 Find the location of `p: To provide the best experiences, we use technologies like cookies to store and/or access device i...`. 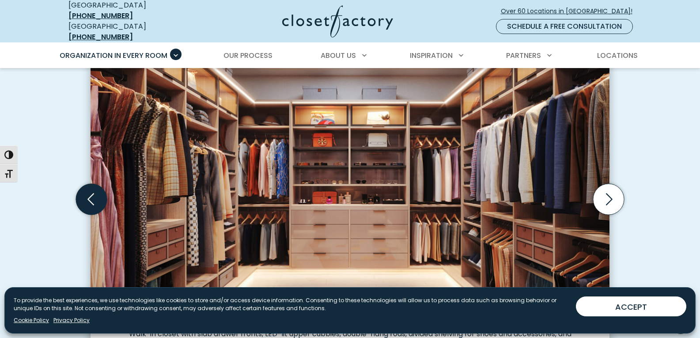

p: To provide the best experiences, we use technologies like cookies to store and/or access device i... is located at coordinates (291, 304).